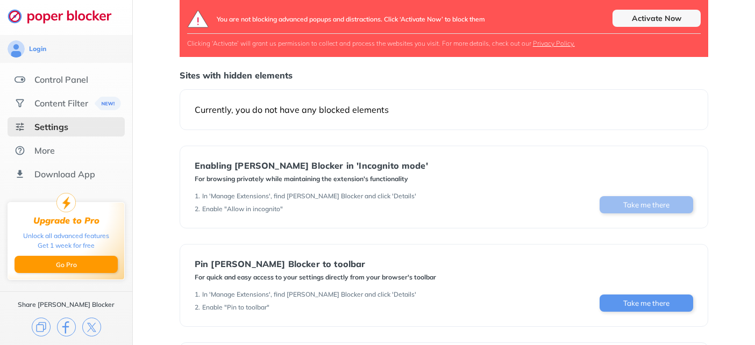 The image size is (755, 345). What do you see at coordinates (311, 179) in the screenshot?
I see `div: For browsing privately while maintaining the extension's functionality` at bounding box center [311, 179].